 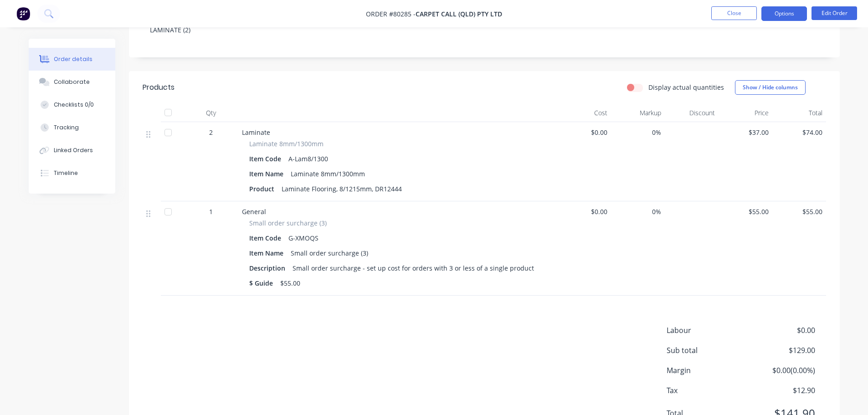 I want to click on div: Tracking, so click(x=66, y=127).